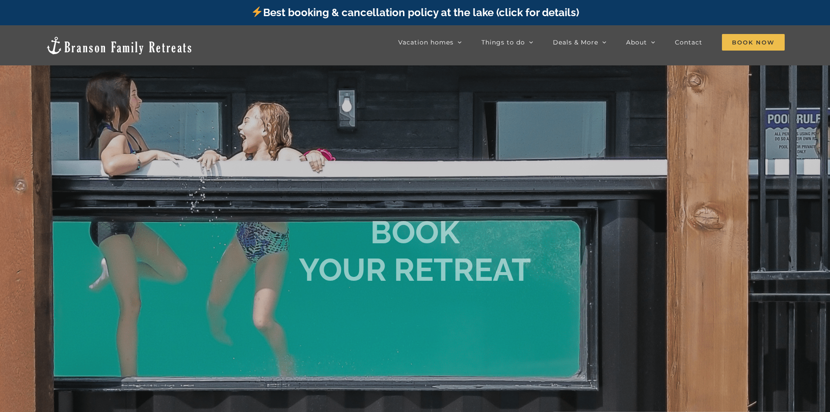 The width and height of the screenshot is (830, 412). Describe the element at coordinates (754, 42) in the screenshot. I see `span: Book Now` at that location.